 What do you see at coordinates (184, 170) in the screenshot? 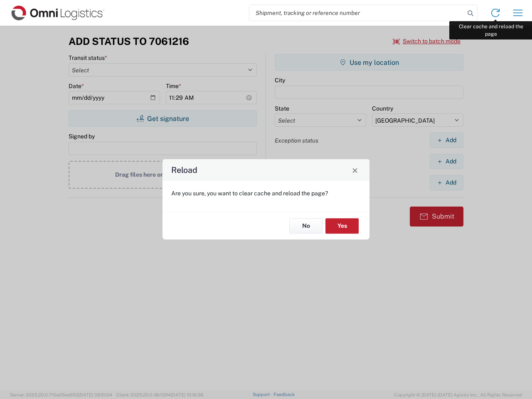
I see `h4: Reload` at bounding box center [184, 170].